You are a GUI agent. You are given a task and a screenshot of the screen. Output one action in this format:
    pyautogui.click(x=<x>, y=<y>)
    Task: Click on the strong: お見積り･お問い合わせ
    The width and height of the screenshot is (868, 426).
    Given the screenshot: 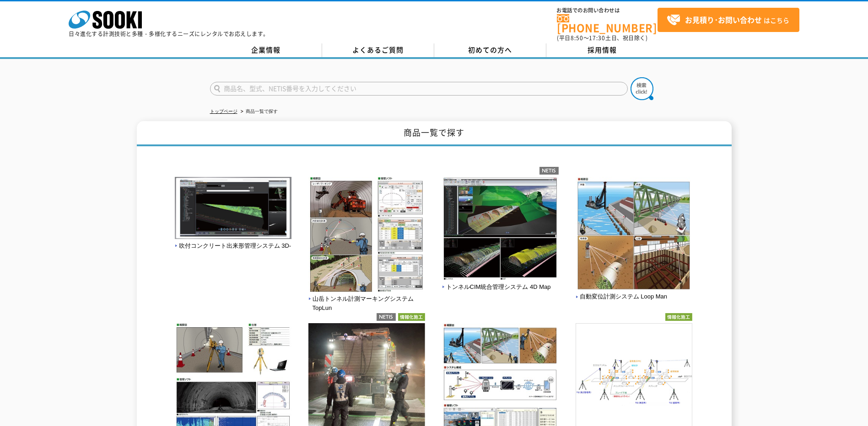 What is the action you would take?
    pyautogui.click(x=723, y=20)
    